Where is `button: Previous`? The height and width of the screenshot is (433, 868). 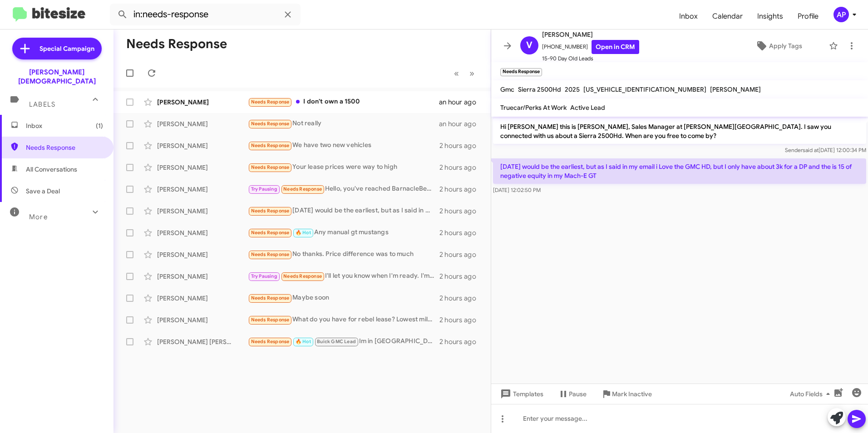 button: Previous is located at coordinates (456, 73).